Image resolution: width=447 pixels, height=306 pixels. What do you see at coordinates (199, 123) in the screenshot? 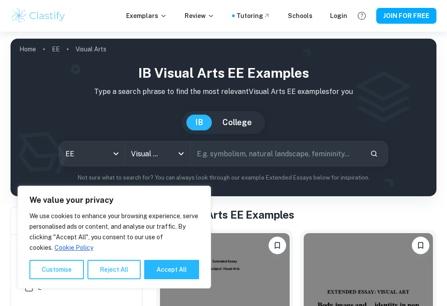
I see `button: IB` at bounding box center [199, 123].